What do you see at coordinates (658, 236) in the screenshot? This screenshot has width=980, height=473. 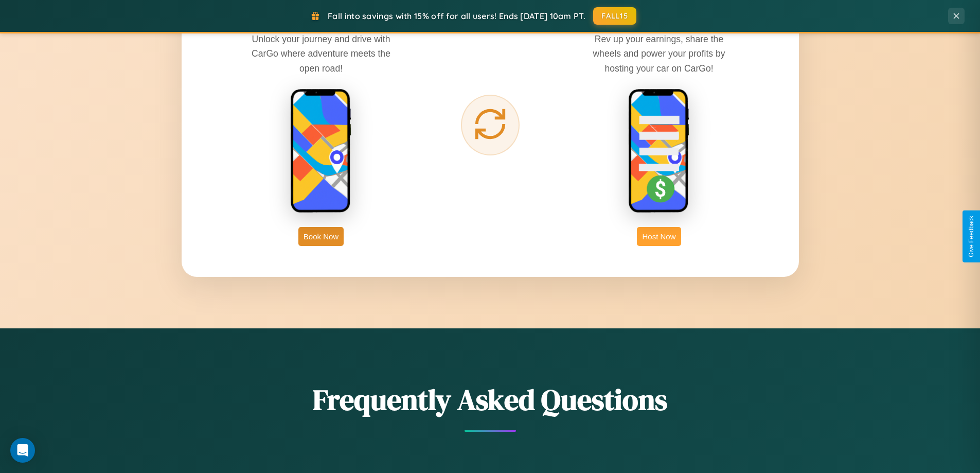 I see `button: Host Now` at bounding box center [658, 236].